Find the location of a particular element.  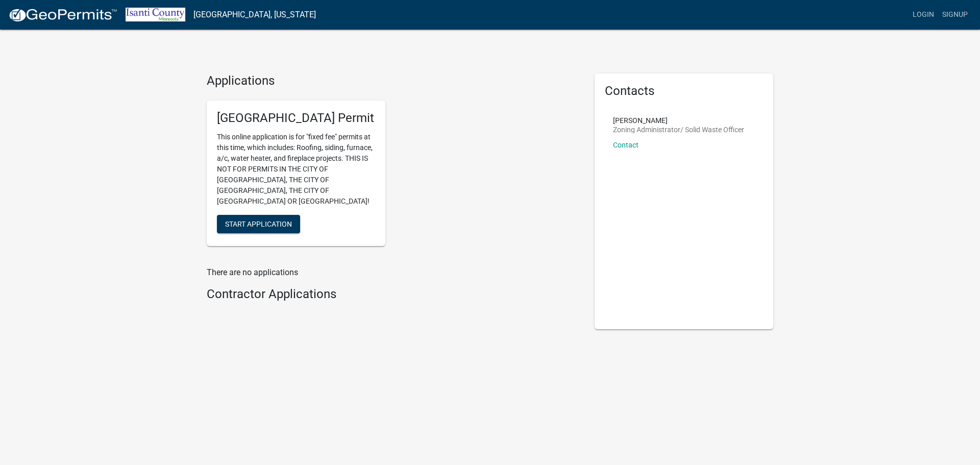

p: Zoning Administrator/ Solid Waste Officer is located at coordinates (679, 130).